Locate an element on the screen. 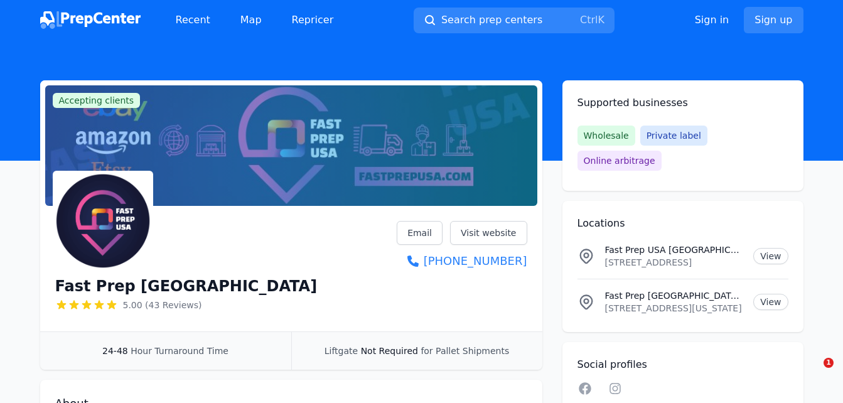  span: 24-48 is located at coordinates (115, 351).